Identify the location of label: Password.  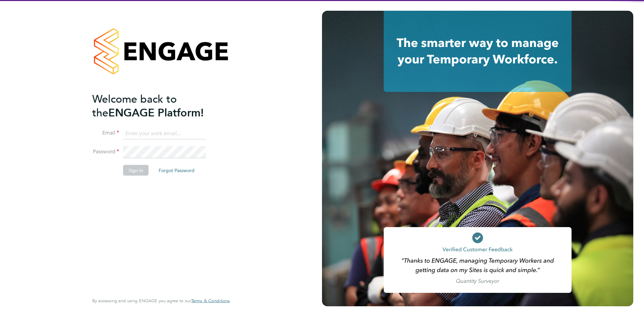
(106, 151).